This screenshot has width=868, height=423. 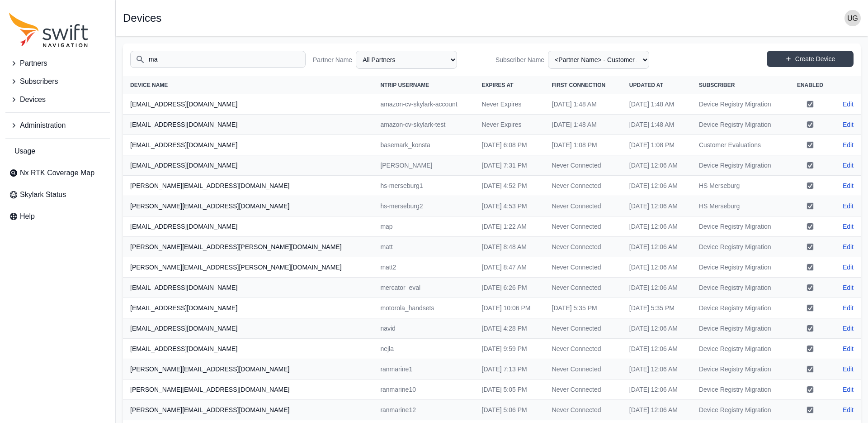 What do you see at coordinates (598, 60) in the screenshot?
I see `select: Subscriber` at bounding box center [598, 60].